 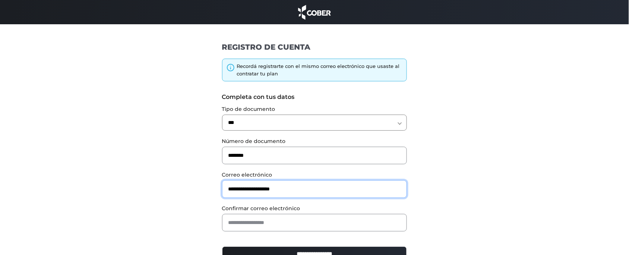 What do you see at coordinates (315, 97) in the screenshot?
I see `label: Completa con tus datos` at bounding box center [315, 97].